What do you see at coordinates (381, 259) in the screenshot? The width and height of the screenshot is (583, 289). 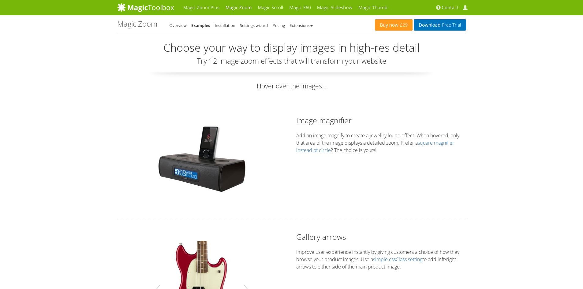 I see `p: Improve user experience instantly by giving customers a choice of how they browse your product im...` at bounding box center [381, 259].